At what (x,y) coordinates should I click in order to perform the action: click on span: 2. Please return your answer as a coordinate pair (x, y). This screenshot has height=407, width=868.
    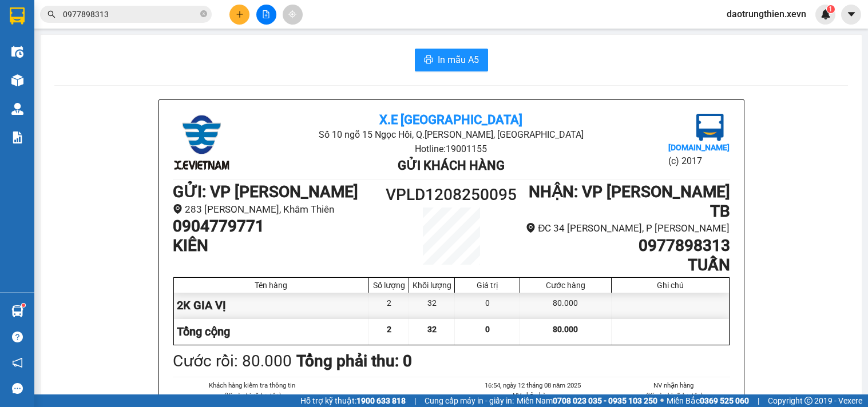
    Looking at the image, I should click on (389, 330).